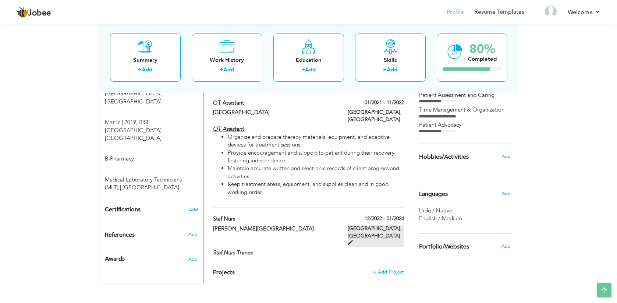  I want to click on span: Matric, BISE LAHORE, 2019, so click(121, 122).